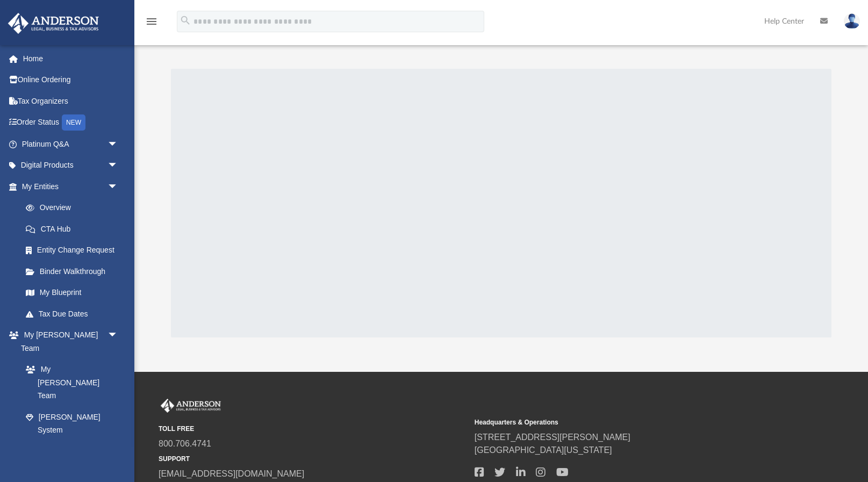  I want to click on a: 800.706.4741, so click(185, 443).